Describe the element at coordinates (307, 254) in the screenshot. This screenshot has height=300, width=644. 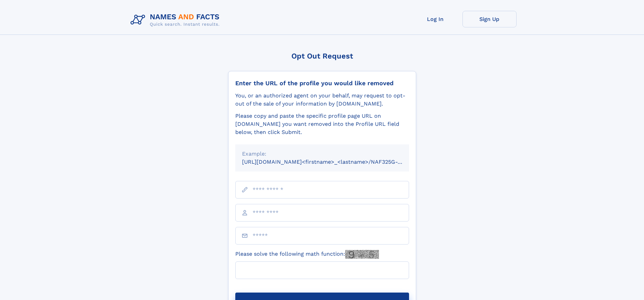
I see `label: Please solve the following math function:` at that location.